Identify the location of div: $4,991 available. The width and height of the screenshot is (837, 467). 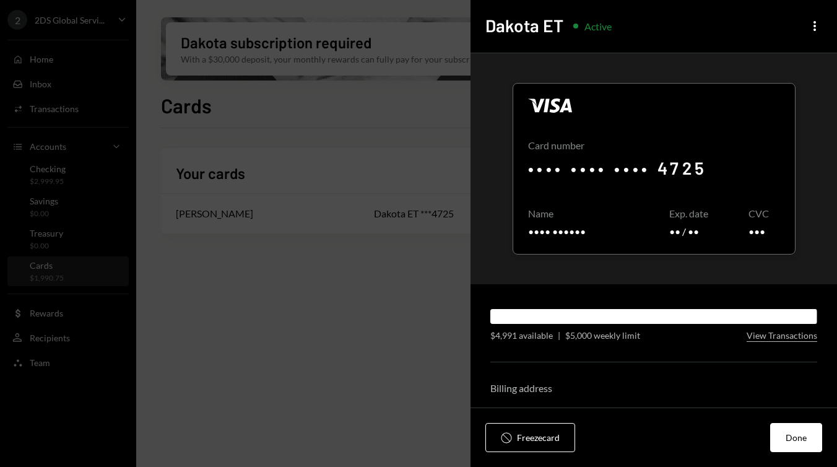
(521, 335).